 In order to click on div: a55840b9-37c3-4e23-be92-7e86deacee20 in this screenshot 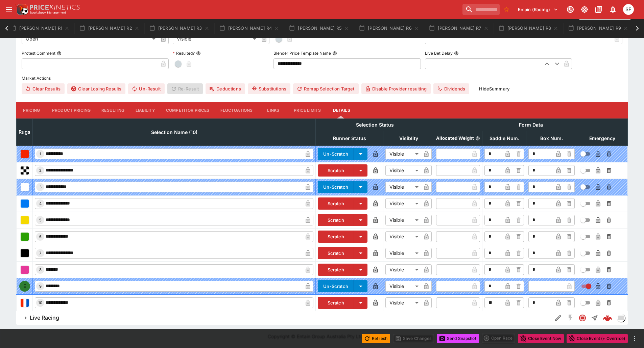, I will do `click(608, 318)`.